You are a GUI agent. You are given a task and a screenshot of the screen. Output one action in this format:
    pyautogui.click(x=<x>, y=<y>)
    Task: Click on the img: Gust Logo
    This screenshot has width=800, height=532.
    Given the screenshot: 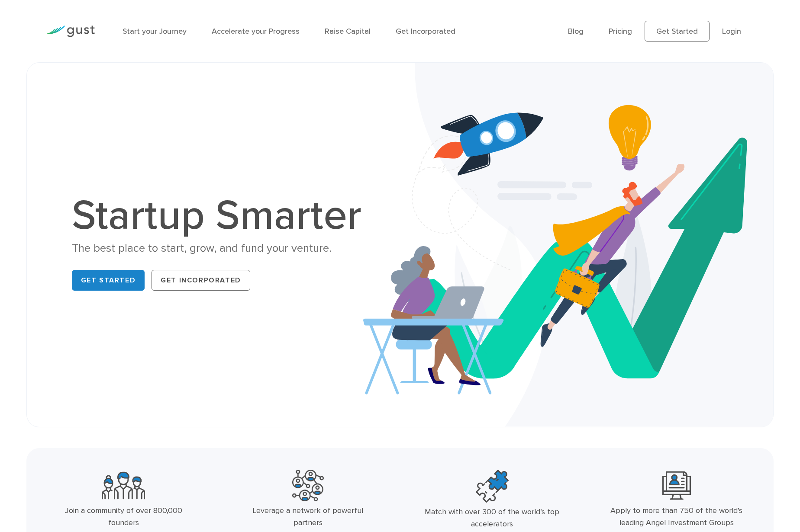 What is the action you would take?
    pyautogui.click(x=71, y=31)
    